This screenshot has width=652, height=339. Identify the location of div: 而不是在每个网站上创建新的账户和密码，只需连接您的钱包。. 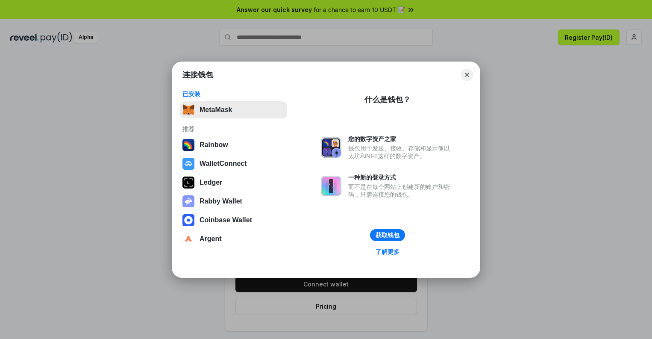
(401, 191).